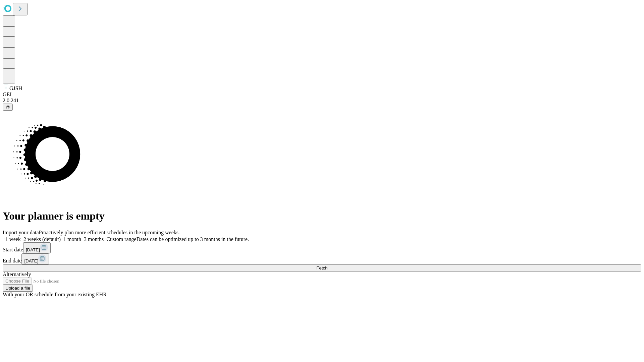 The height and width of the screenshot is (362, 644). I want to click on button: Fetch, so click(322, 268).